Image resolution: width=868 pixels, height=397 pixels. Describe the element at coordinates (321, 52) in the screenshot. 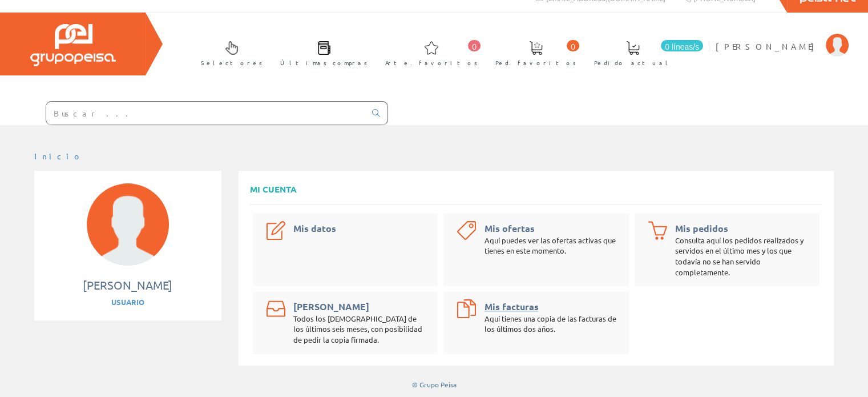

I see `a: Últimas compras` at that location.